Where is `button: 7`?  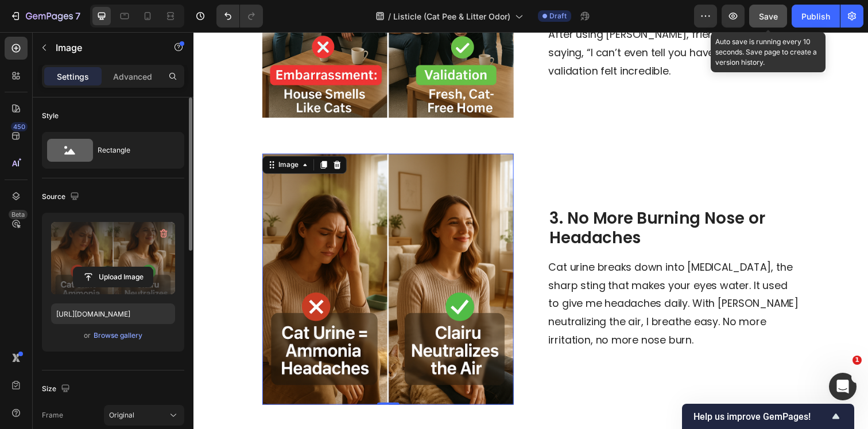
button: 7 is located at coordinates (45, 16).